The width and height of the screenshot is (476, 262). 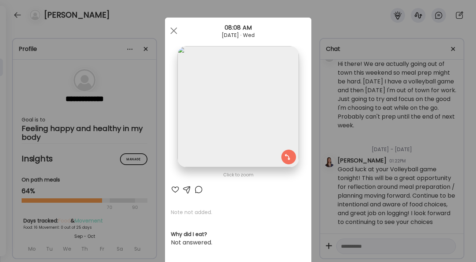 I want to click on div: 08:08 AM, so click(x=238, y=28).